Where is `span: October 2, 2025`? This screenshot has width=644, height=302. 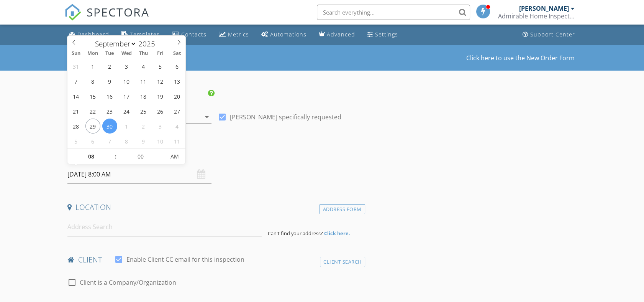 span: October 2, 2025 is located at coordinates (143, 126).